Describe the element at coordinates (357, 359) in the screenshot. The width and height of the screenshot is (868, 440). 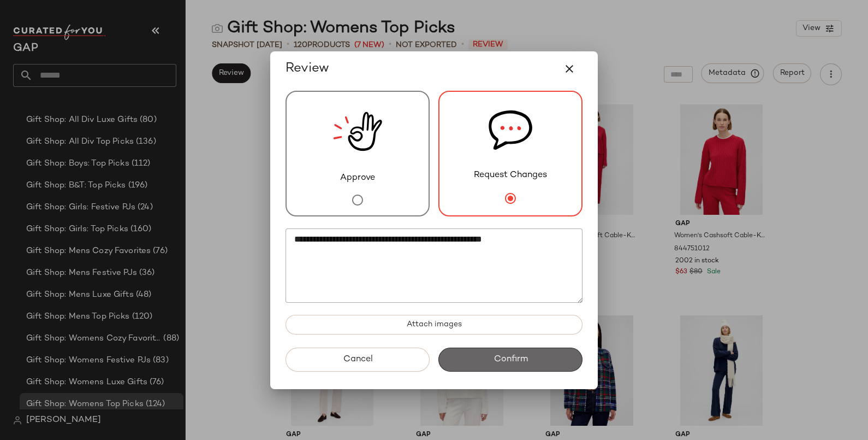
I see `button: Cancel` at that location.